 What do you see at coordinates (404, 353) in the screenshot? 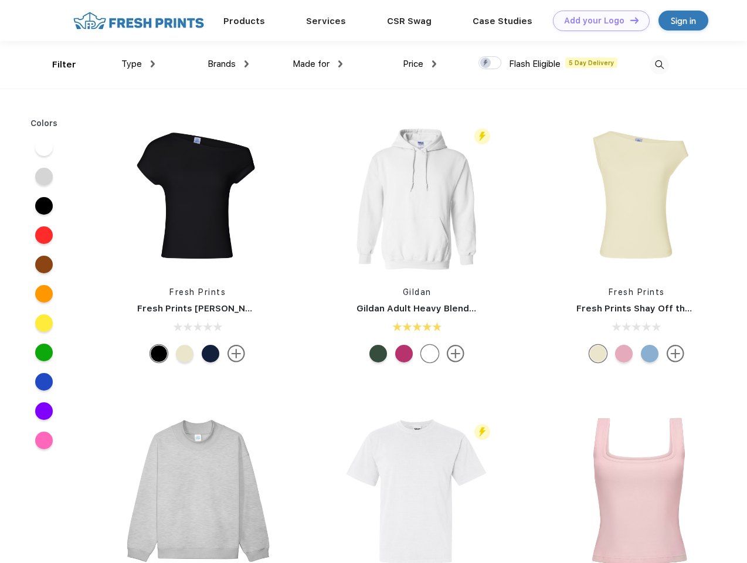
I see `div: Heliconia` at bounding box center [404, 353].